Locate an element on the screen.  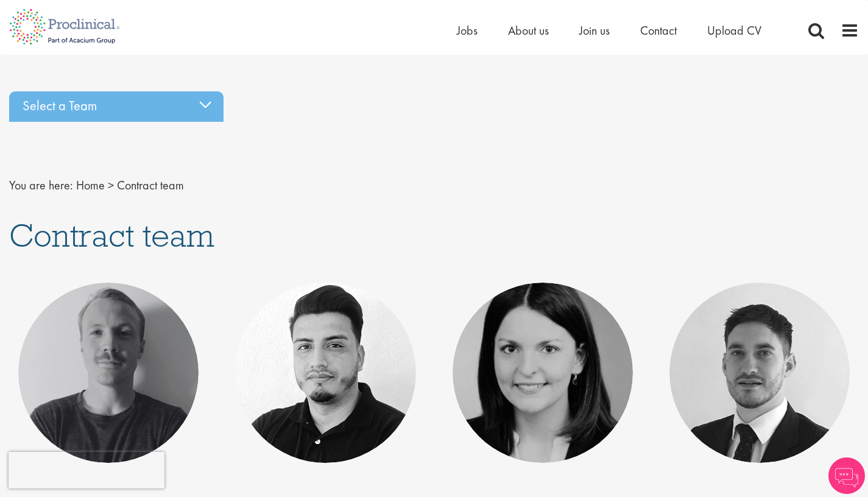
span: About us is located at coordinates (528, 31).